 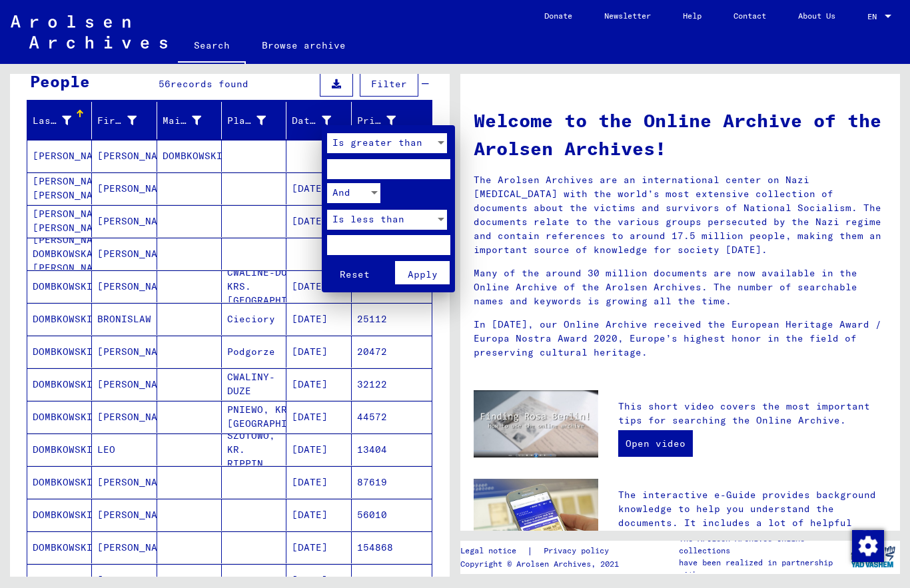 I want to click on span: Reset, so click(x=355, y=274).